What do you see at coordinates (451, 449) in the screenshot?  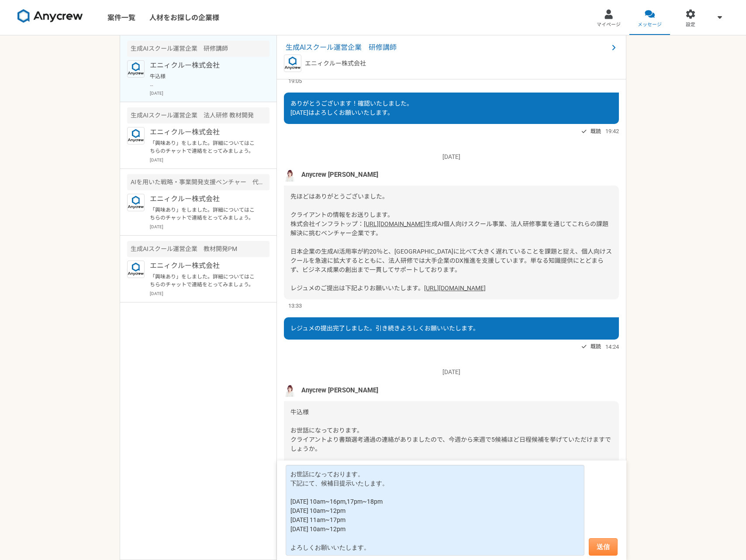 I see `span: 牛込様 お世話になっております。 クライアントより書類選考通過の連絡がありましたので、今週から来週で5候補ほど日程候補を挙げていただけますでしょうか。 面談時間は30分ほどを予定しております。 ...` at bounding box center [451, 449].